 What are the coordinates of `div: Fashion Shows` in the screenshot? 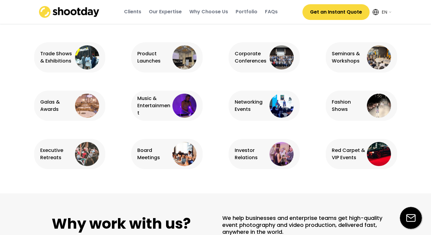 It's located at (349, 106).